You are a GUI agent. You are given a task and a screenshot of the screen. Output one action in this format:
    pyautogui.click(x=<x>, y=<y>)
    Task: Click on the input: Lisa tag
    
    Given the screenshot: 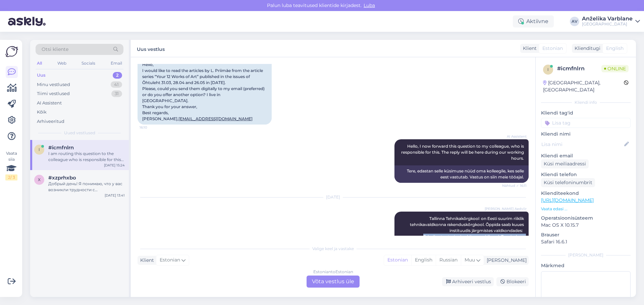 What is the action you would take?
    pyautogui.click(x=585, y=123)
    